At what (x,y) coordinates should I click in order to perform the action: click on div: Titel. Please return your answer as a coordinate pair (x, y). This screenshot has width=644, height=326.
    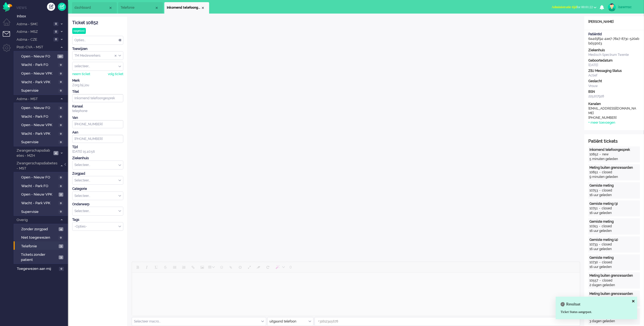
    Looking at the image, I should click on (98, 91).